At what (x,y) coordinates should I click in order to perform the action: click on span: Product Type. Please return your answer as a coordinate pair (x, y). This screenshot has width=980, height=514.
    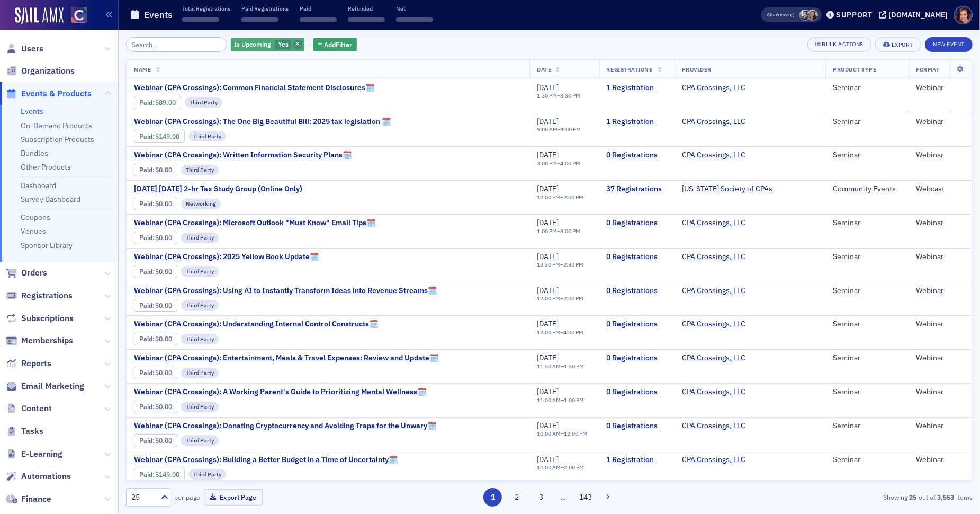
    Looking at the image, I should click on (855, 70).